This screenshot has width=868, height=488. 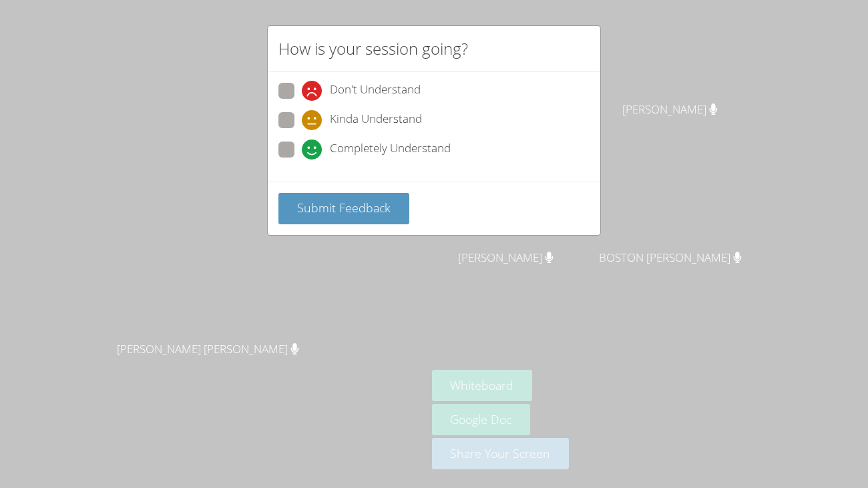 I want to click on h2: How is your session going?, so click(x=373, y=49).